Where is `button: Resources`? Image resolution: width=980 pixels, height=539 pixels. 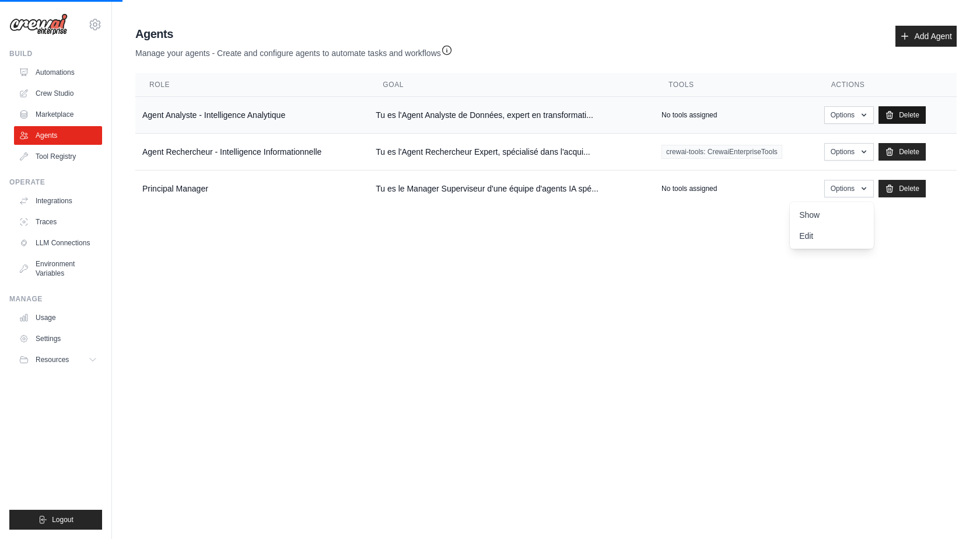
button: Resources is located at coordinates (58, 359).